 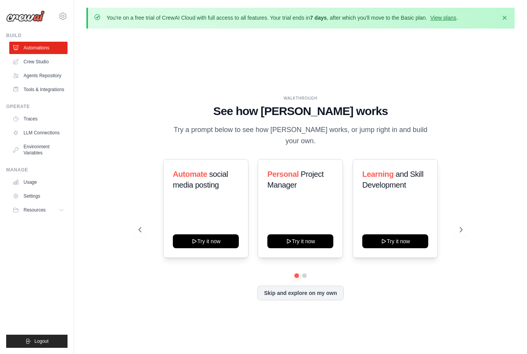 What do you see at coordinates (38, 62) in the screenshot?
I see `a: Crew Studio` at bounding box center [38, 62].